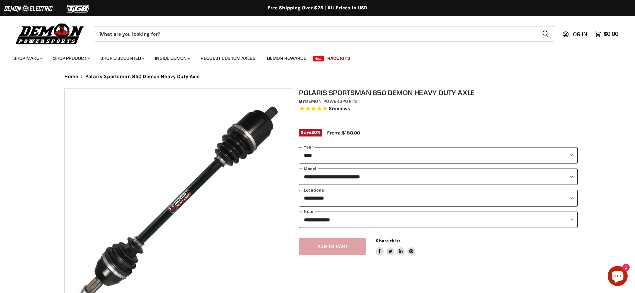  Describe the element at coordinates (617, 276) in the screenshot. I see `inbox-online-store-chat: Shopify online store chat` at that location.